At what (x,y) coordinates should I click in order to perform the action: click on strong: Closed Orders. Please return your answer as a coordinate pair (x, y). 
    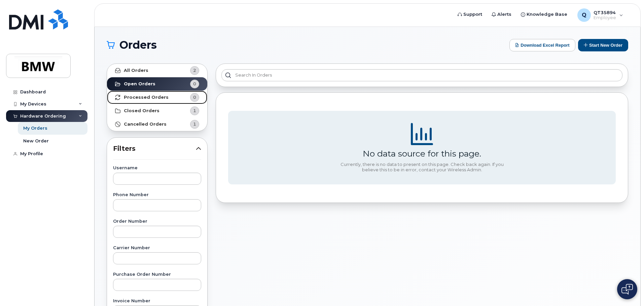
    Looking at the image, I should click on (142, 111).